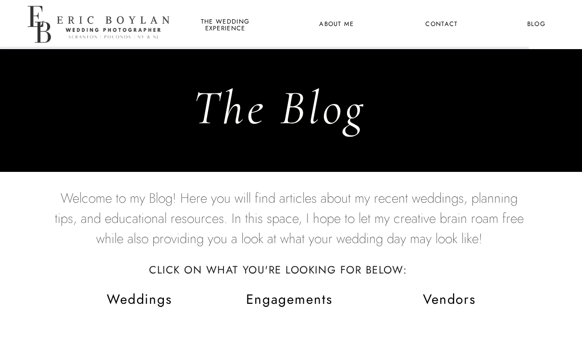 The height and width of the screenshot is (338, 582). Describe the element at coordinates (442, 25) in the screenshot. I see `a: Contact` at that location.